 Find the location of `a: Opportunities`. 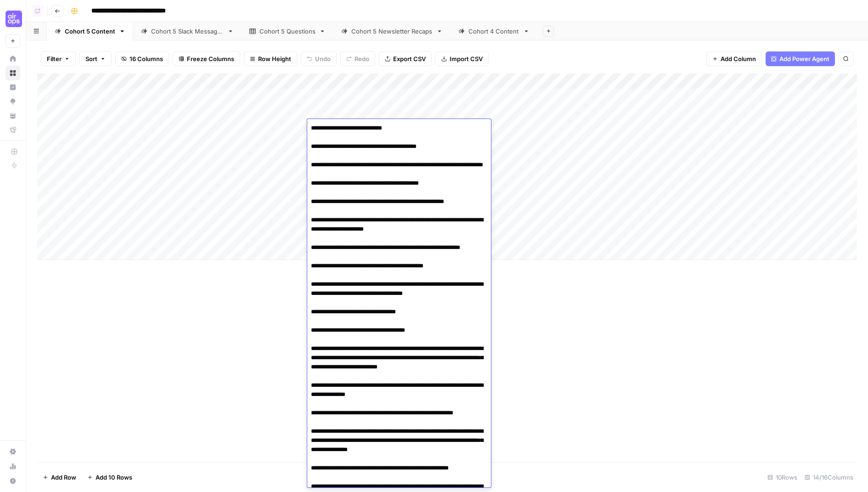

a: Opportunities is located at coordinates (13, 101).